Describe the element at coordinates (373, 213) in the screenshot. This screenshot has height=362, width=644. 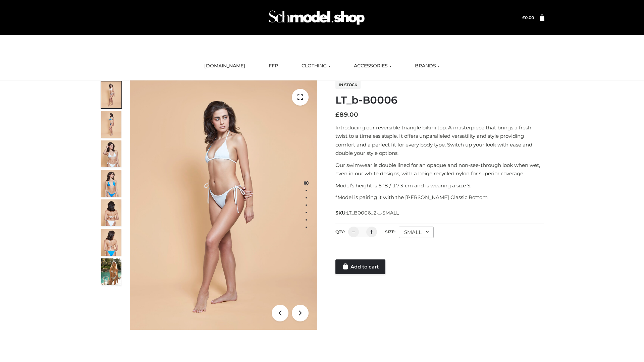
I see `span: LT_B0006_2-_-SMALL` at that location.